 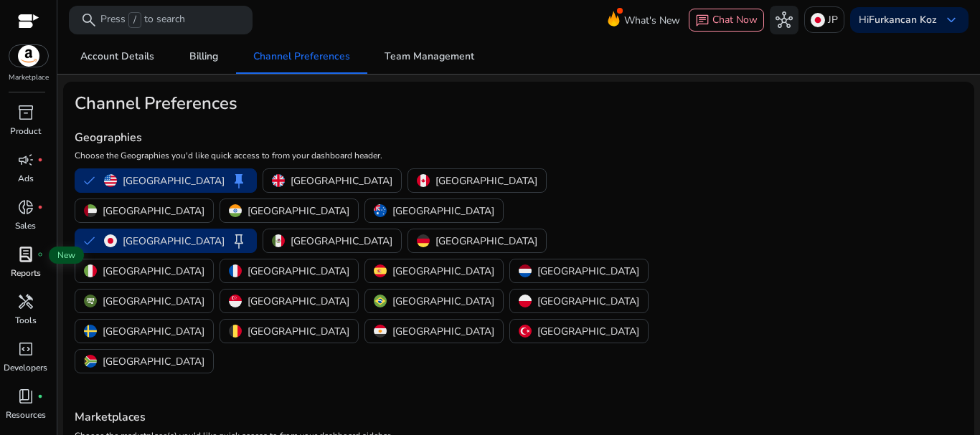 I want to click on span: New, so click(x=66, y=256).